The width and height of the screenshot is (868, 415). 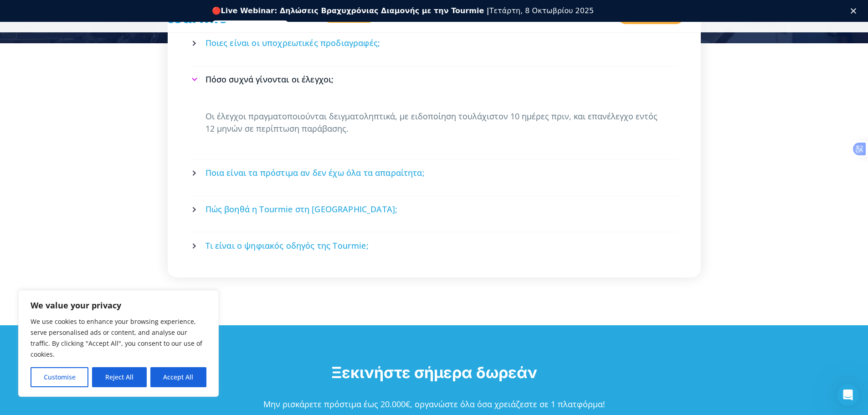 What do you see at coordinates (59, 378) in the screenshot?
I see `button: Customise` at bounding box center [59, 378].